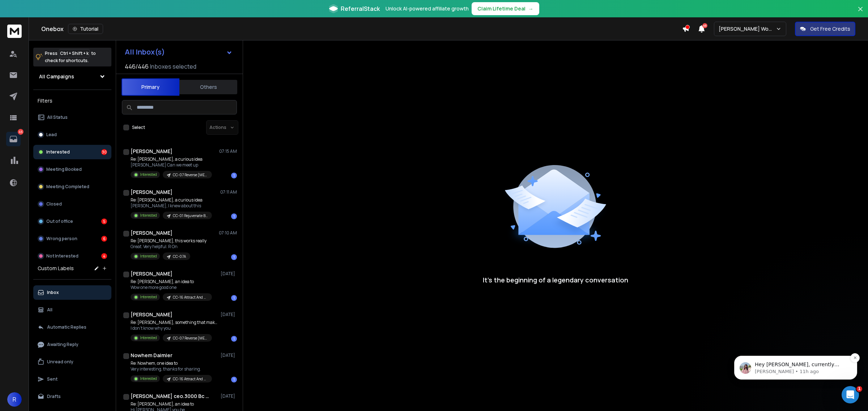 The image size is (868, 411). Describe the element at coordinates (62, 239) in the screenshot. I see `p: Wrong person` at that location.